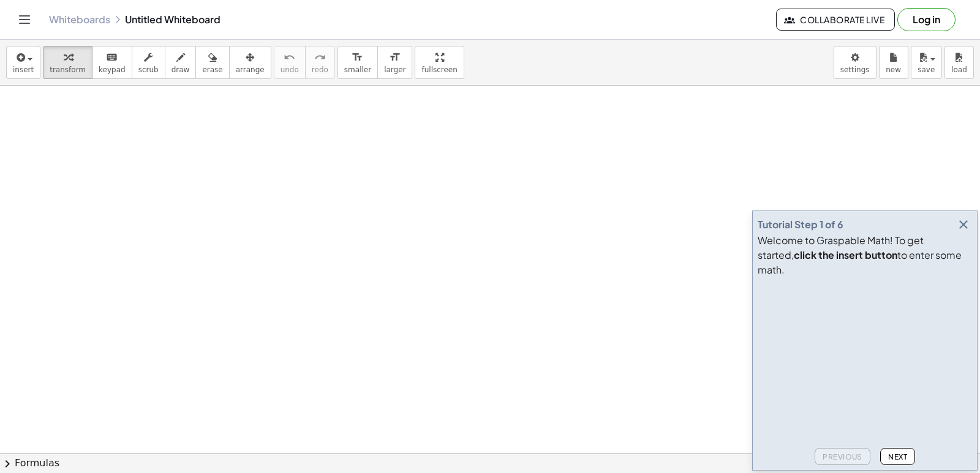  Describe the element at coordinates (80, 20) in the screenshot. I see `a: Whiteboards` at that location.